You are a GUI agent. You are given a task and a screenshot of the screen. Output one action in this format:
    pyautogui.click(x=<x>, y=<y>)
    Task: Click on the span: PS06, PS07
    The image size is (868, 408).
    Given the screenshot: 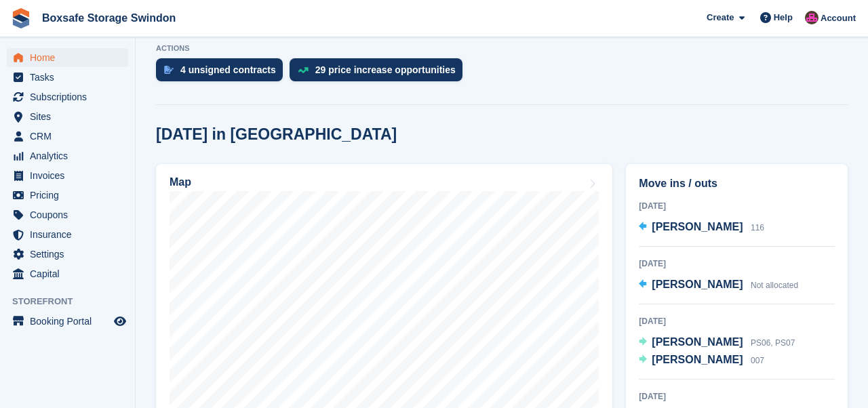 What is the action you would take?
    pyautogui.click(x=772, y=343)
    